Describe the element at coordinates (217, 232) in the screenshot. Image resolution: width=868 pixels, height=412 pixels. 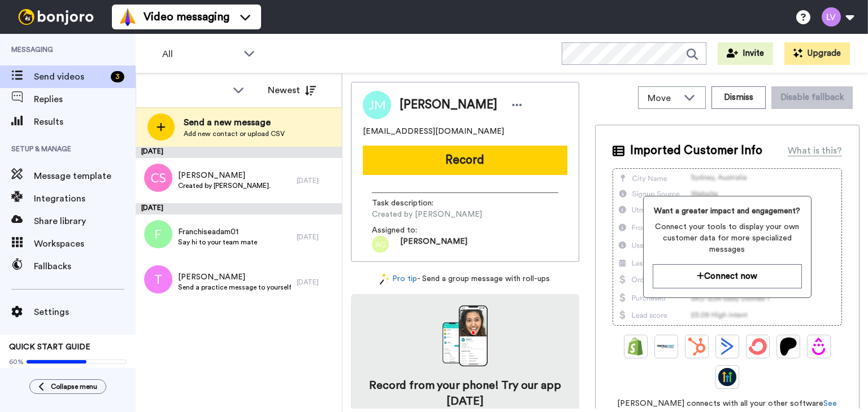
I see `span: Franchiseadam01` at that location.